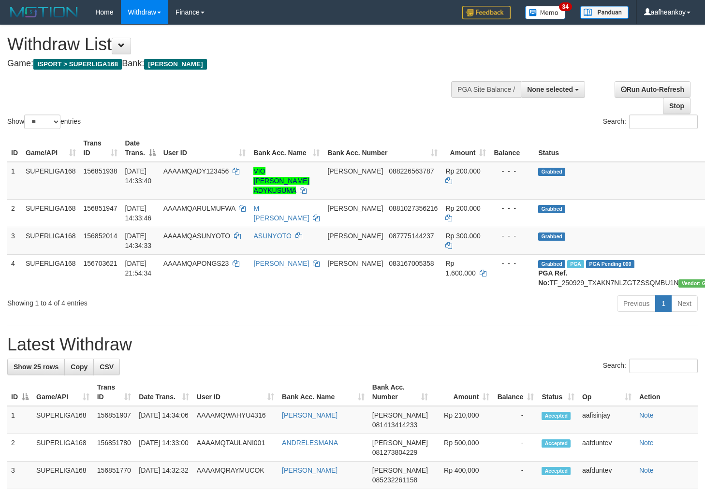  Describe the element at coordinates (395, 480) in the screenshot. I see `span: Copy 085232261158 to clipboard` at that location.